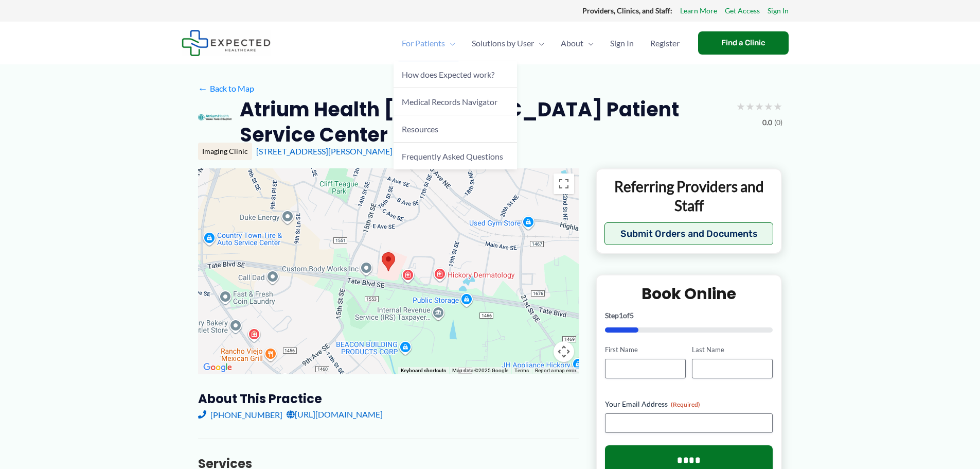 The height and width of the screenshot is (469, 980). What do you see at coordinates (420, 129) in the screenshot?
I see `span: Resources` at bounding box center [420, 129].